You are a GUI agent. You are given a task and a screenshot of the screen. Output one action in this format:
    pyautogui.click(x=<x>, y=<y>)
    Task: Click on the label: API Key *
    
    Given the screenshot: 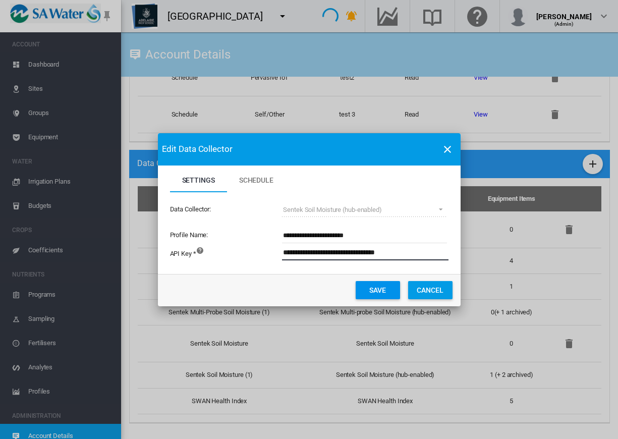 What is the action you would take?
    pyautogui.click(x=183, y=258)
    